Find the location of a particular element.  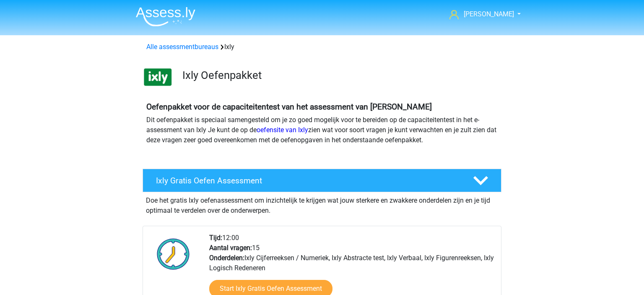

p: Dit oefenpakket is speciaal samengesteld om je zo goed mogelijk voor te bereiden op de capaciteit... is located at coordinates (322, 130).